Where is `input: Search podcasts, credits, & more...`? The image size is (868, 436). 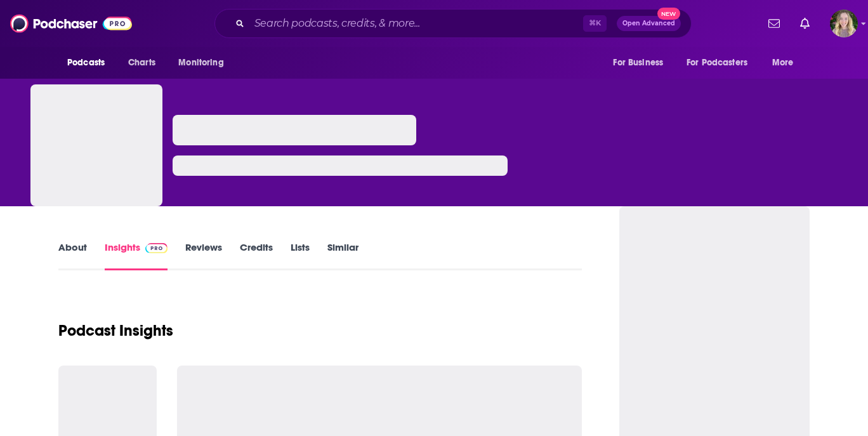
input: Search podcasts, credits, & more... is located at coordinates (417, 24).